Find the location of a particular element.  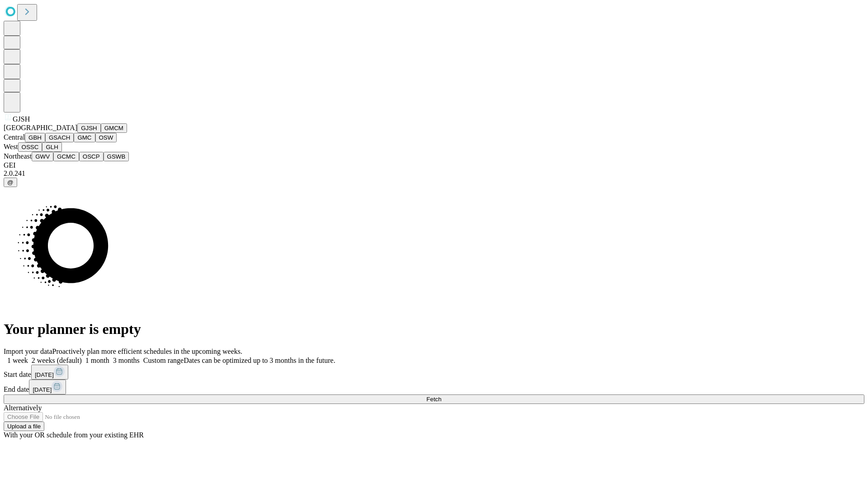

span: Northeast is located at coordinates (18, 156).